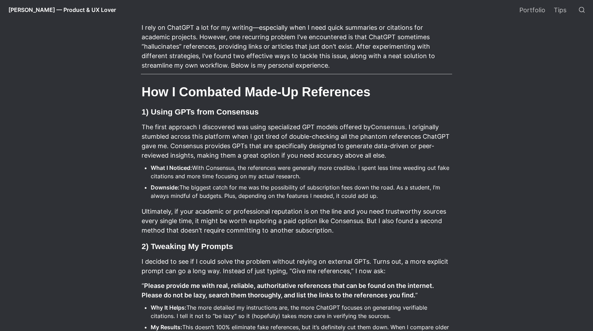  I want to click on li: With Consensus, the references were generally more credible. I spent less time weeding out fake c..., so click(301, 172).